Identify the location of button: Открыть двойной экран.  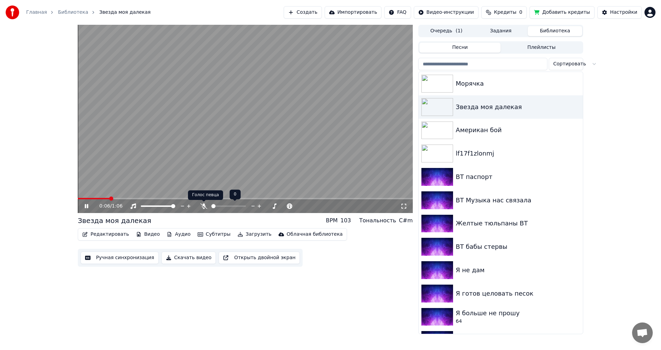
(259, 258).